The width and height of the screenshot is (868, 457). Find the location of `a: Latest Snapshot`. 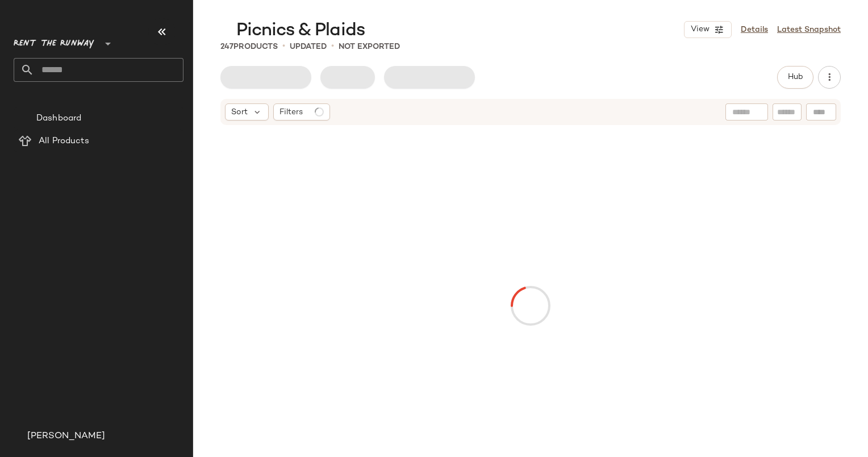

a: Latest Snapshot is located at coordinates (809, 29).